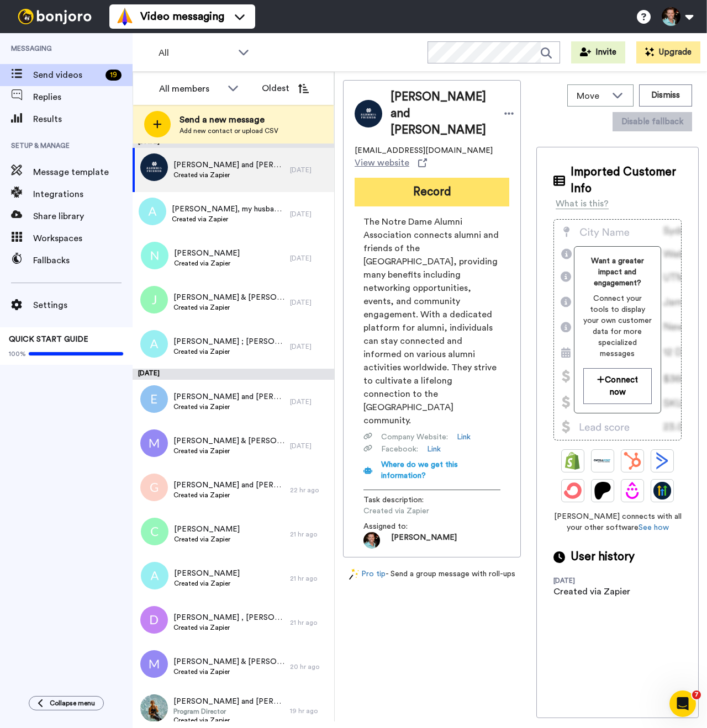 The height and width of the screenshot is (728, 707). I want to click on span: Send a new message, so click(228, 120).